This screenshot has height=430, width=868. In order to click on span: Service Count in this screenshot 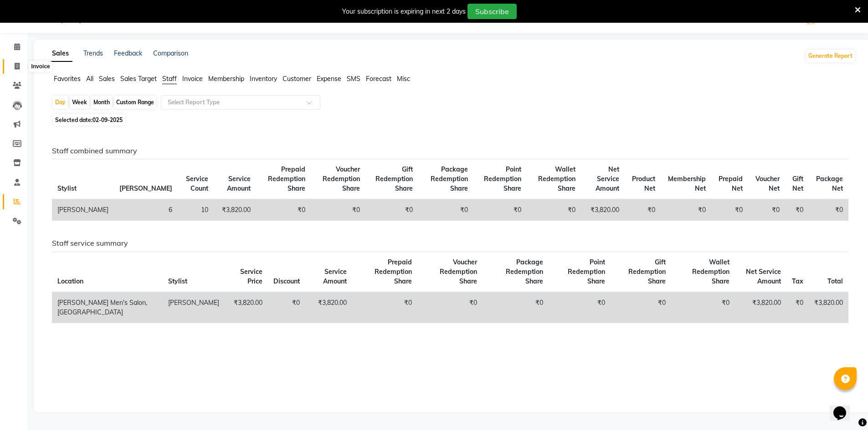, I will do `click(197, 184)`.